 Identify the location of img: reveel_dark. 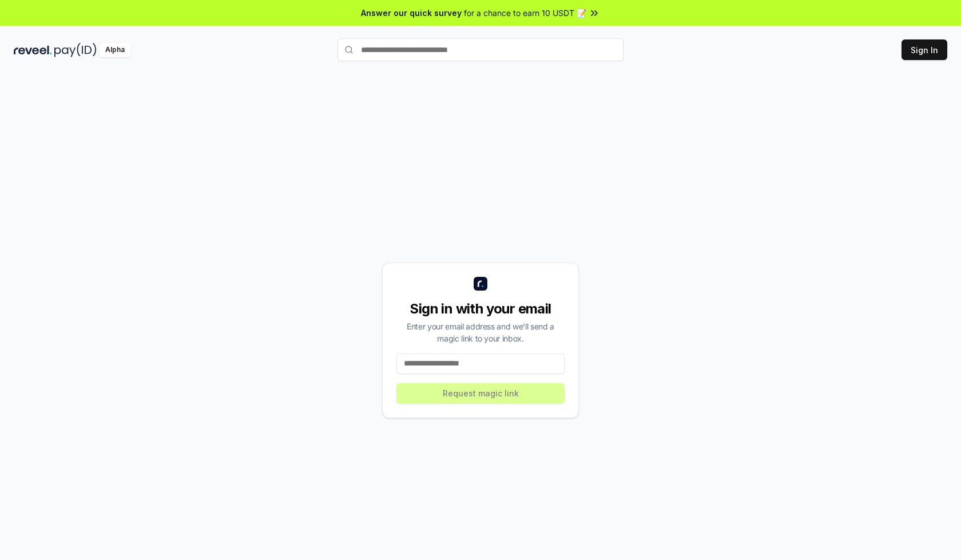
(33, 50).